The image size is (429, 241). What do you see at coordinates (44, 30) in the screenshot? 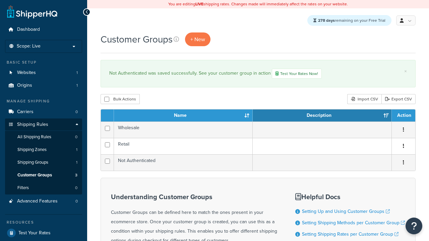
I see `li: Dashboard` at bounding box center [44, 30].